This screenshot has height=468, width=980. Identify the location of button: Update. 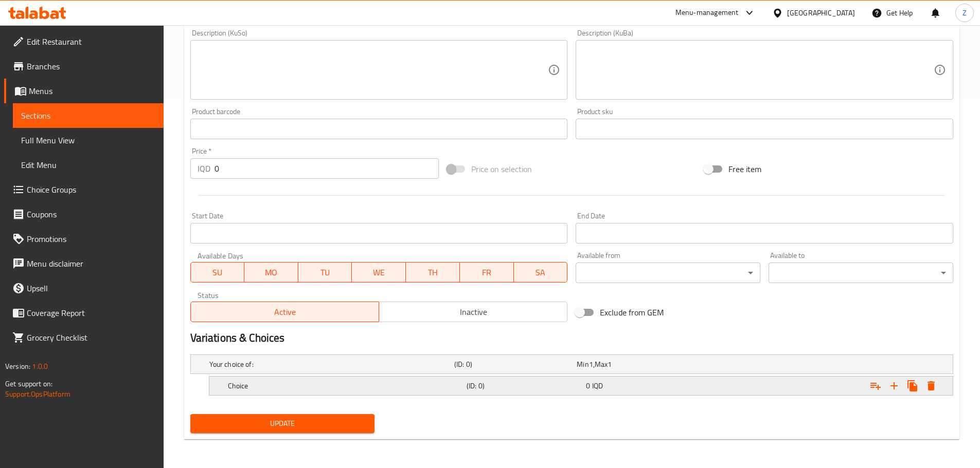
(282, 424).